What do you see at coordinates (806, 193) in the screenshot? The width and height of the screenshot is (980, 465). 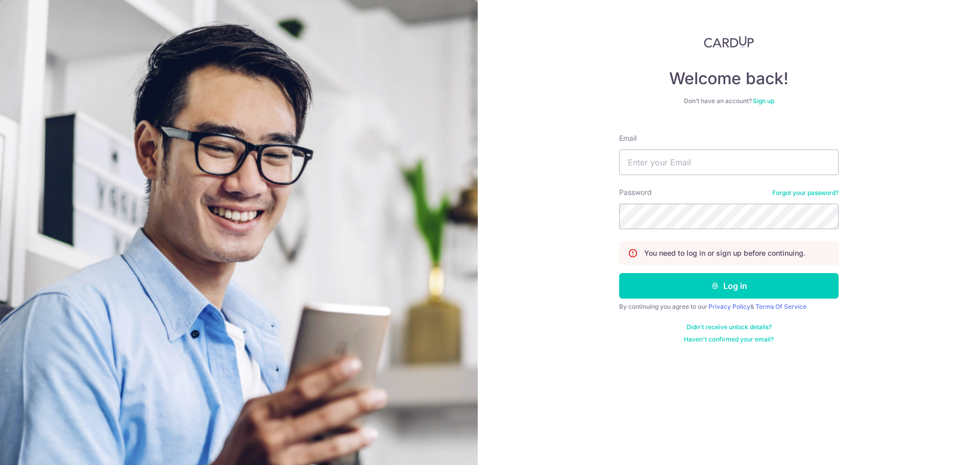 I see `a: Forgot your password?` at bounding box center [806, 193].